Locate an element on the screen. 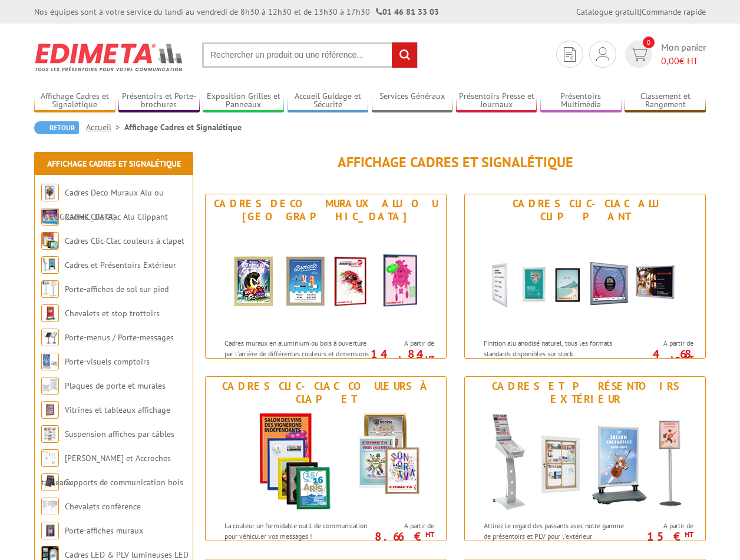 The height and width of the screenshot is (560, 740). li: Affichage Cadres et Signalétique is located at coordinates (183, 127).